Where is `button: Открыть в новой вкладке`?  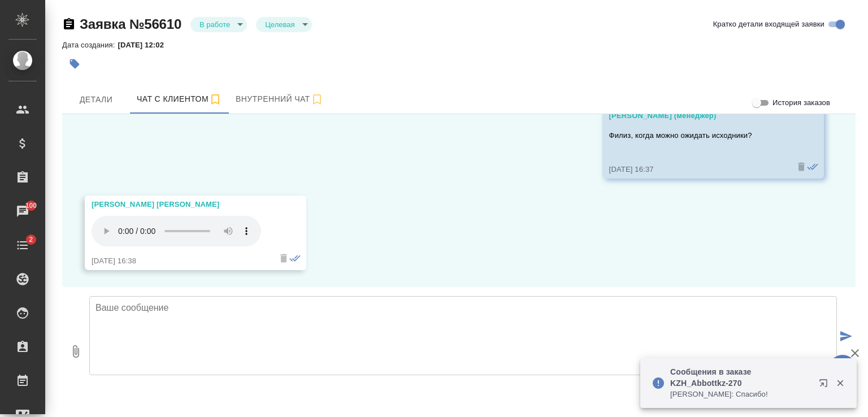
button: Открыть в новой вкладке is located at coordinates (826, 385).